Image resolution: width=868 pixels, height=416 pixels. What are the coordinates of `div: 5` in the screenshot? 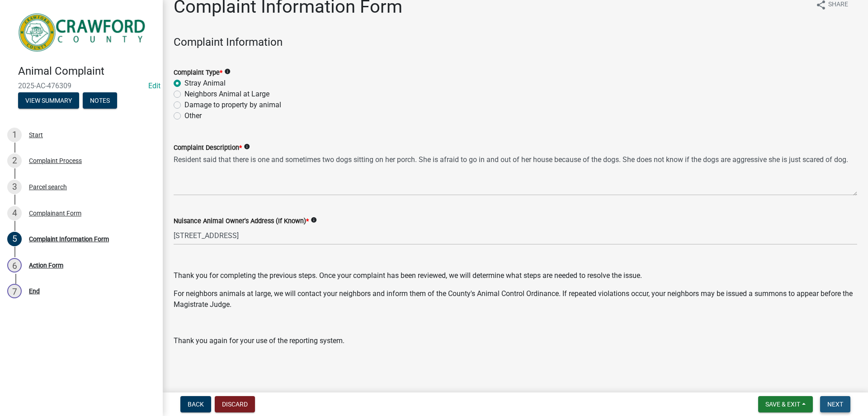 It's located at (14, 239).